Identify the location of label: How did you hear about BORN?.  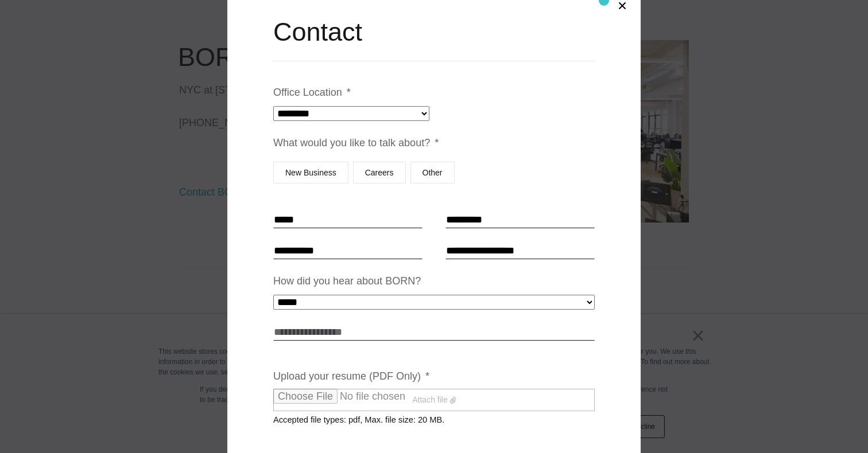
(347, 281).